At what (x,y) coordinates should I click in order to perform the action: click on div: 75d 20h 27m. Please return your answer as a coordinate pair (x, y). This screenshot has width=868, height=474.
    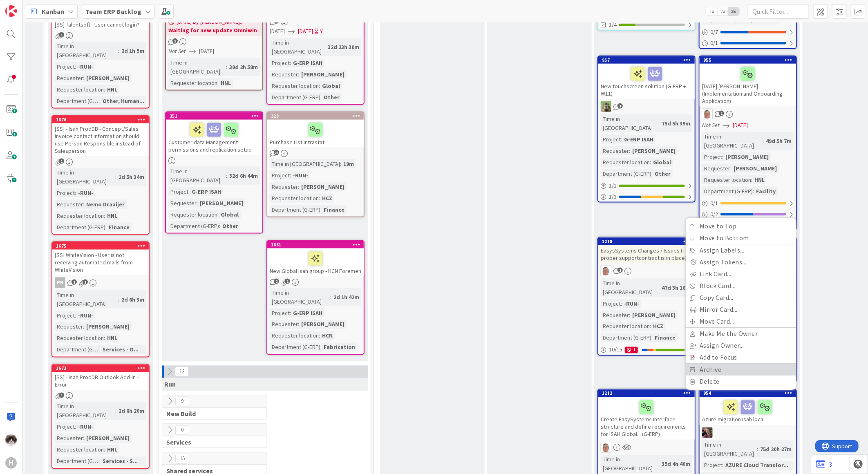
    Looking at the image, I should click on (776, 449).